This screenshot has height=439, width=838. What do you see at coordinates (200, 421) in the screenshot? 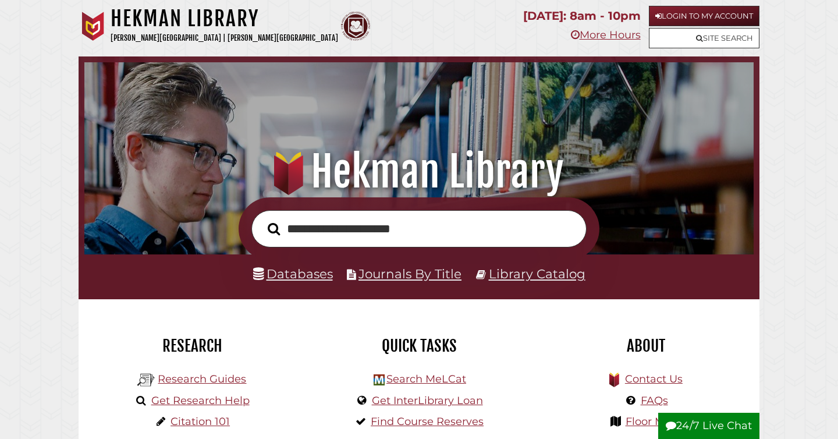
I see `a: Citation 101` at bounding box center [200, 421].